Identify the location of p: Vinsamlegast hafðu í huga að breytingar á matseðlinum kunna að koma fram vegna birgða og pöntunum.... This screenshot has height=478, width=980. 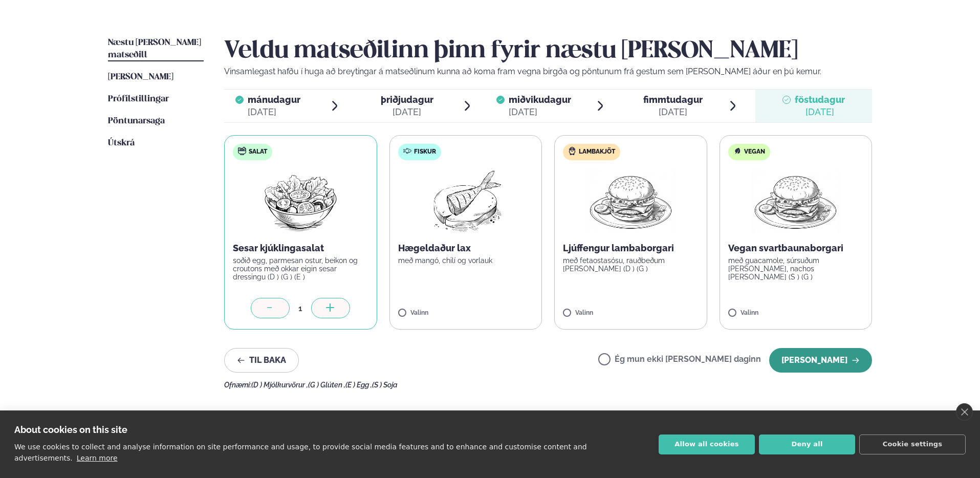
(548, 72).